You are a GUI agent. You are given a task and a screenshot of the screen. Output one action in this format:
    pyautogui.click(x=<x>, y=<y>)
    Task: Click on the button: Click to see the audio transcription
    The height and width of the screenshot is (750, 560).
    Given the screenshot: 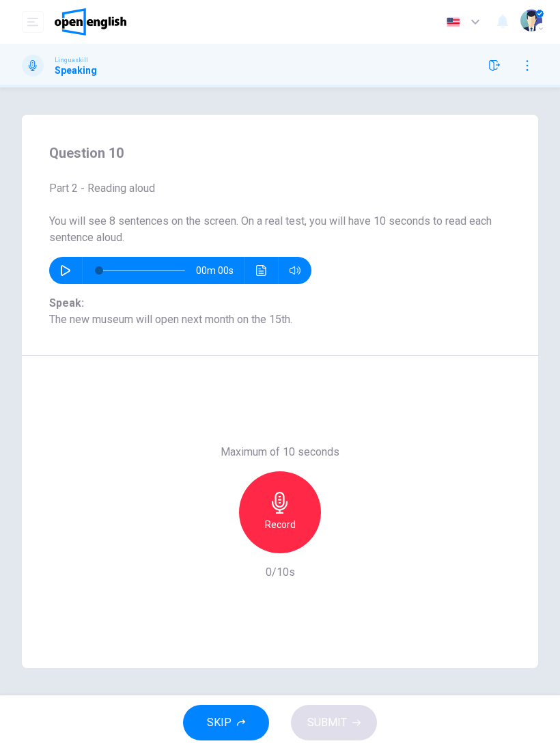 What is the action you would take?
    pyautogui.click(x=262, y=270)
    